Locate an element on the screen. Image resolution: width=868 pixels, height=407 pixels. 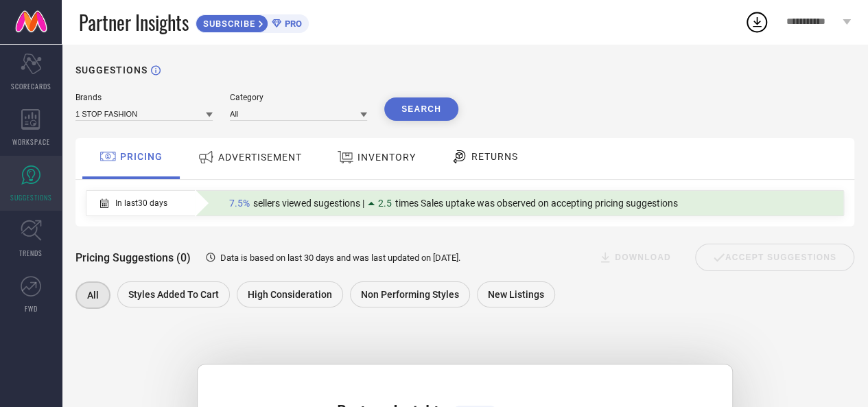
span: SUGGESTIONS is located at coordinates (31, 197).